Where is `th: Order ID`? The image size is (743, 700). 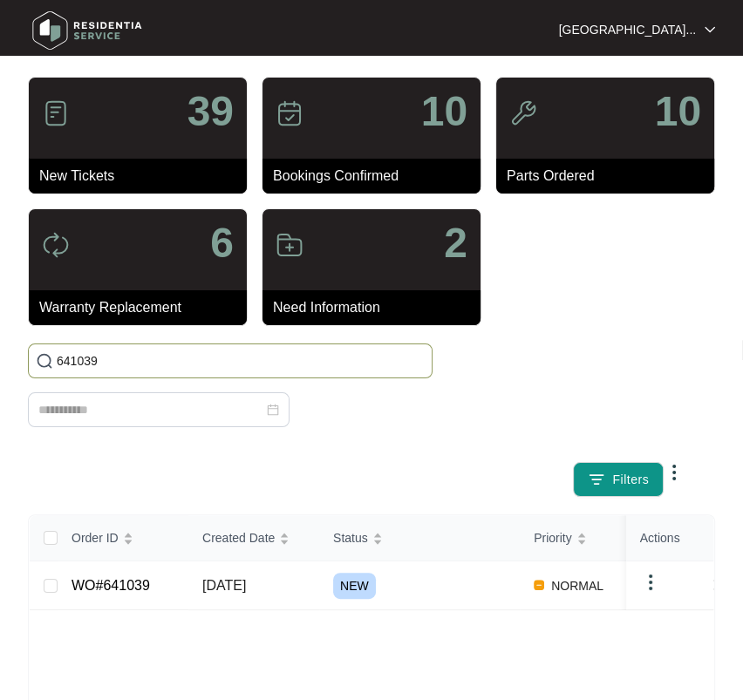
th: Order ID is located at coordinates (123, 538).